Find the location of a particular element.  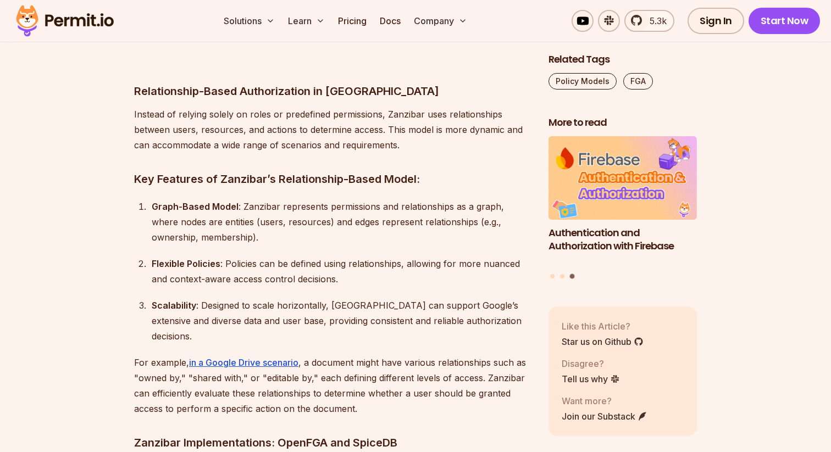

li: 3 of 3 is located at coordinates (622, 202).